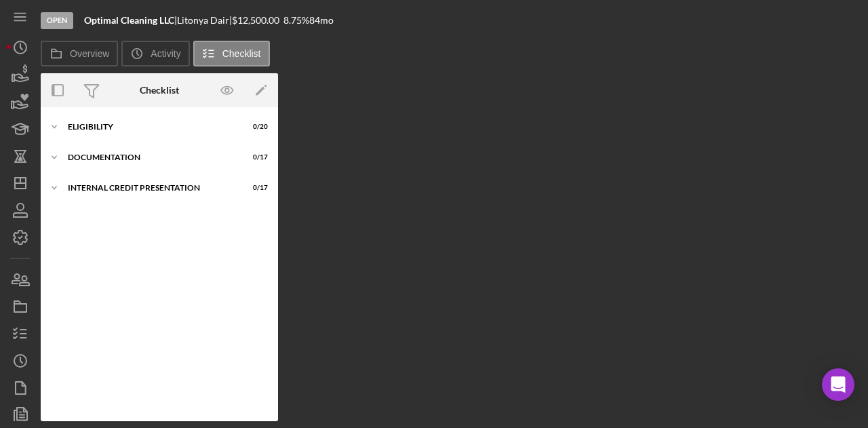 This screenshot has height=428, width=868. What do you see at coordinates (241, 54) in the screenshot?
I see `label: Checklist` at bounding box center [241, 54].